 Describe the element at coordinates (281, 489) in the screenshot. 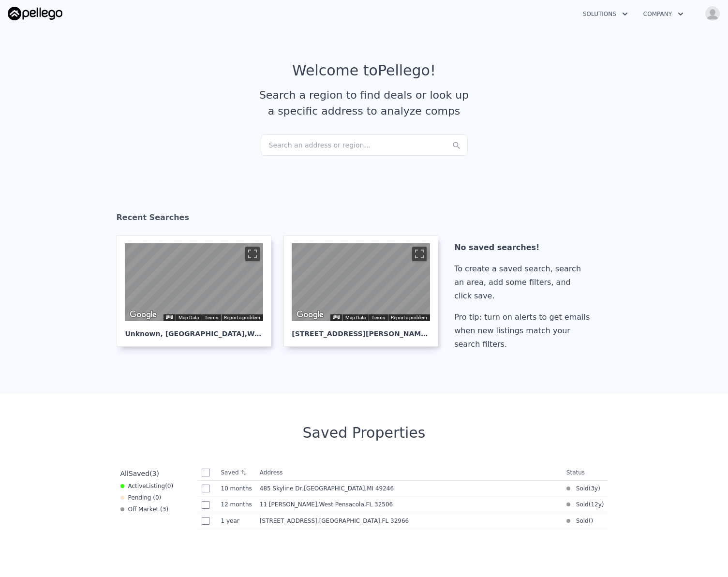

I see `span: 485 Skyline Dr` at that location.